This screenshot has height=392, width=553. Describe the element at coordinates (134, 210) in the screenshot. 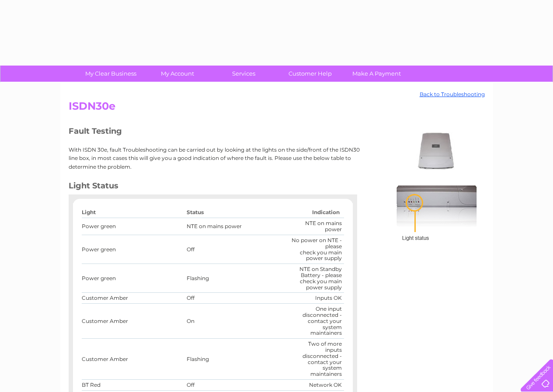

I see `th: Light` at that location.